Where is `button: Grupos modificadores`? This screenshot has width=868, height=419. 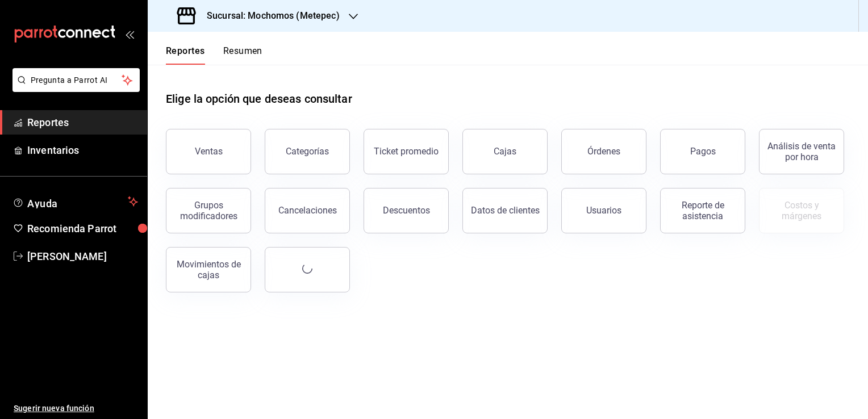 button: Grupos modificadores is located at coordinates (208, 211).